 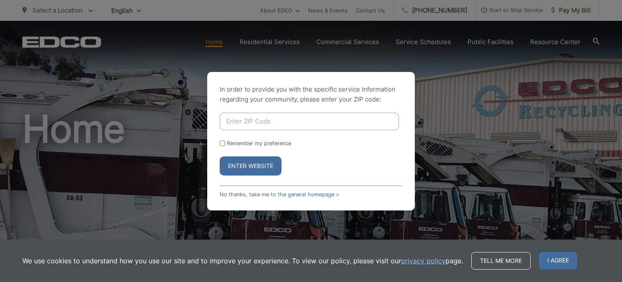 What do you see at coordinates (501, 260) in the screenshot?
I see `a: Tell me more` at bounding box center [501, 260].